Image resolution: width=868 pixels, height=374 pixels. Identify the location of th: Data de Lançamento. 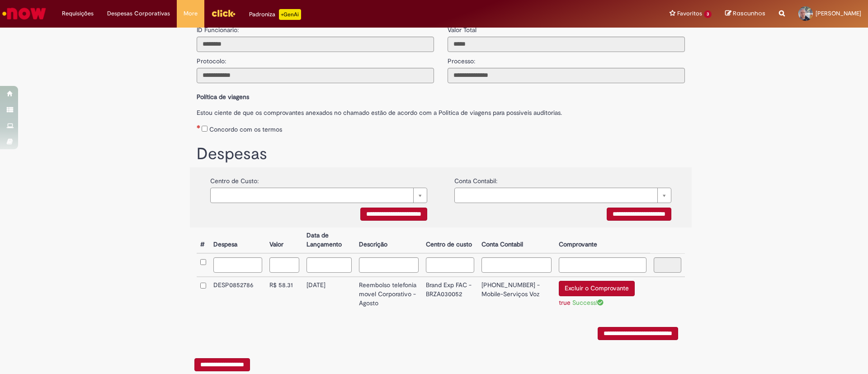
(329, 240).